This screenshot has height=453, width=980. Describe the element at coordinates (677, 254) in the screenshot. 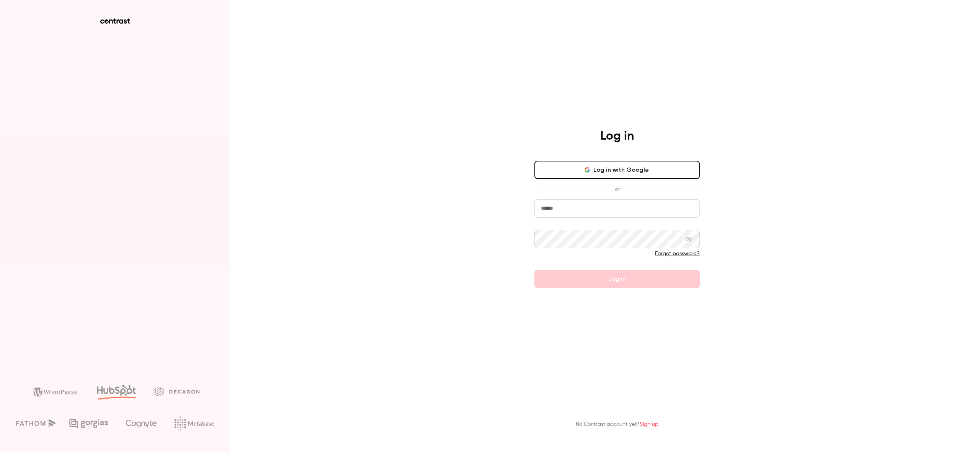

I see `a: Forgot password?` at that location.